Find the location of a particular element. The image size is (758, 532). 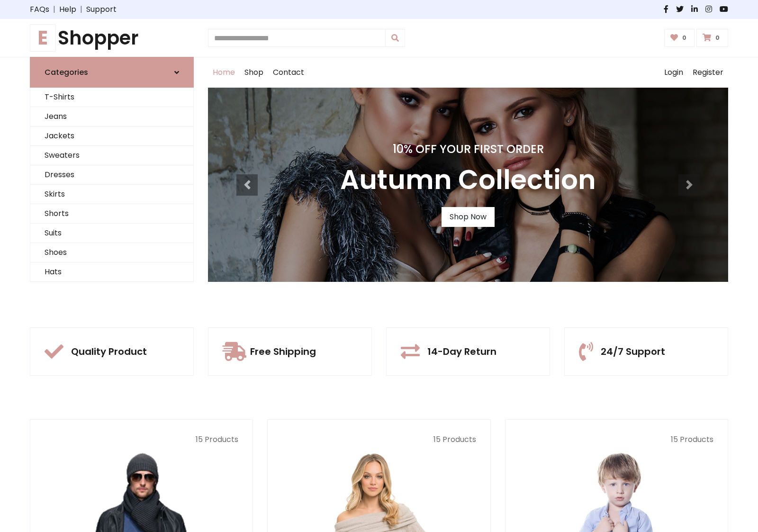

h5: Free Shipping is located at coordinates (283, 352).